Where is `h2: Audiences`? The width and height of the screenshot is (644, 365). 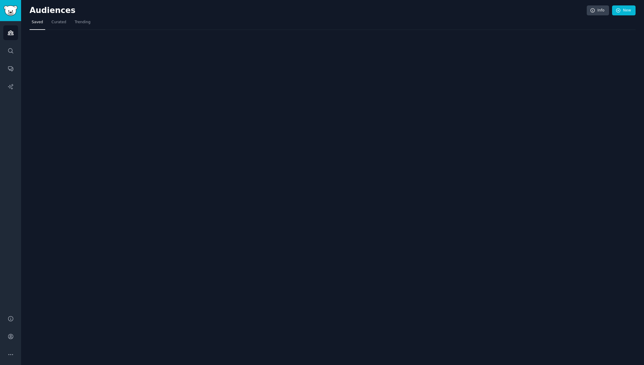
h2: Audiences is located at coordinates (308, 11).